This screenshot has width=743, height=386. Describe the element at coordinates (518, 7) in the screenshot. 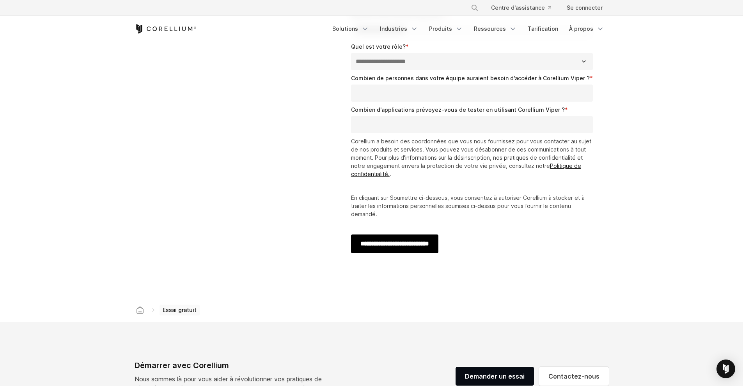

I see `font: Centre d'assistance` at that location.